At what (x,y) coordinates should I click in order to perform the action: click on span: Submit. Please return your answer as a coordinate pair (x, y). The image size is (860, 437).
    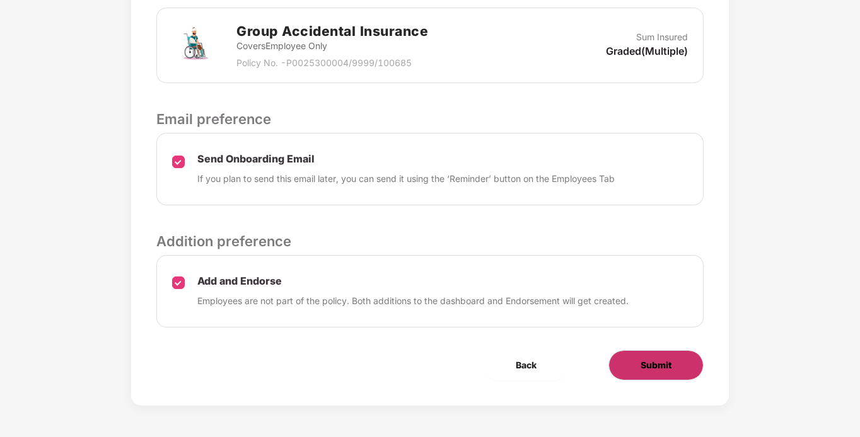
    Looking at the image, I should click on (655, 366).